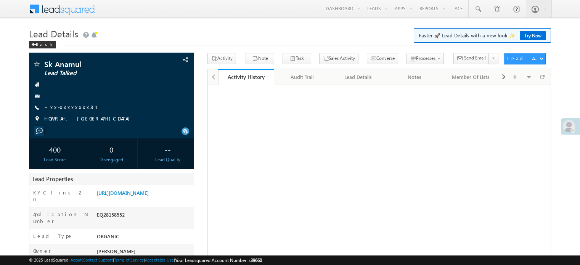  What do you see at coordinates (414, 77) in the screenshot?
I see `div: Notes` at bounding box center [414, 77].